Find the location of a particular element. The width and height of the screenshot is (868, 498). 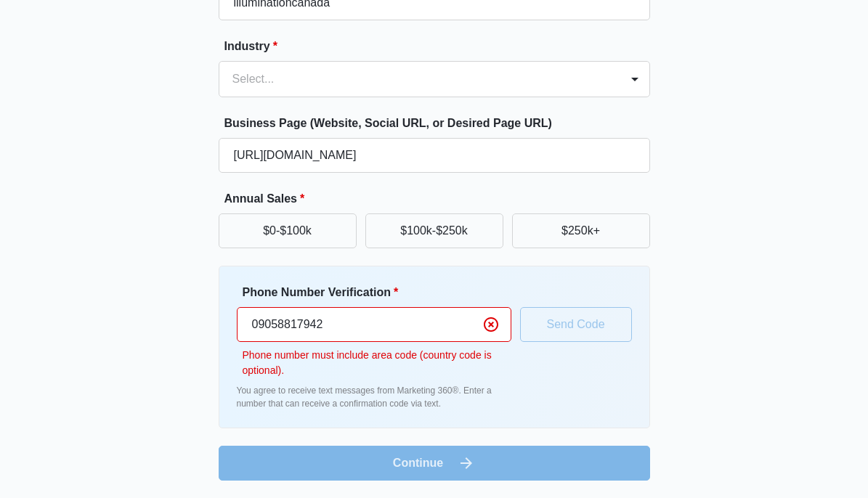

p: You agree to receive text messages from Marketing 360®. Enter a number that can receive a confirm... is located at coordinates (374, 397).